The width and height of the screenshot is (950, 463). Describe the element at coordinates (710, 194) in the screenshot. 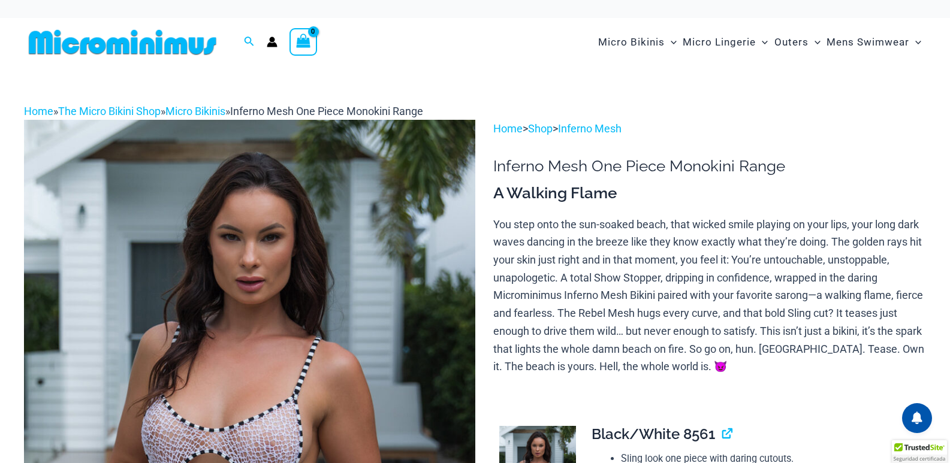

I see `h3: A Walking Flame` at that location.